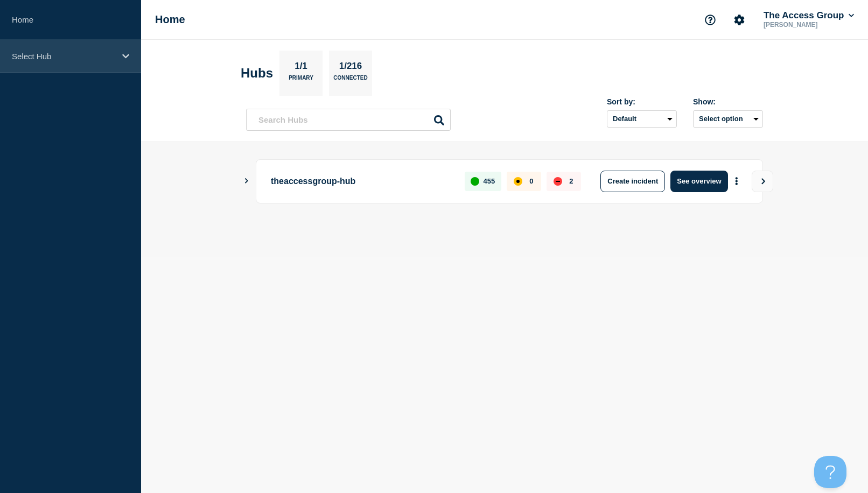 This screenshot has width=868, height=493. What do you see at coordinates (64, 56) in the screenshot?
I see `p: Select Hub` at bounding box center [64, 56].